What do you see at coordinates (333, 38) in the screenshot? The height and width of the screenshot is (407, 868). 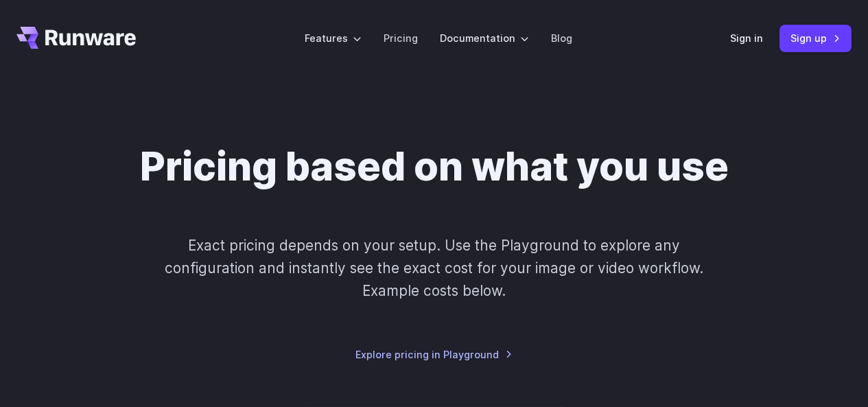 I see `label: Features` at bounding box center [333, 38].